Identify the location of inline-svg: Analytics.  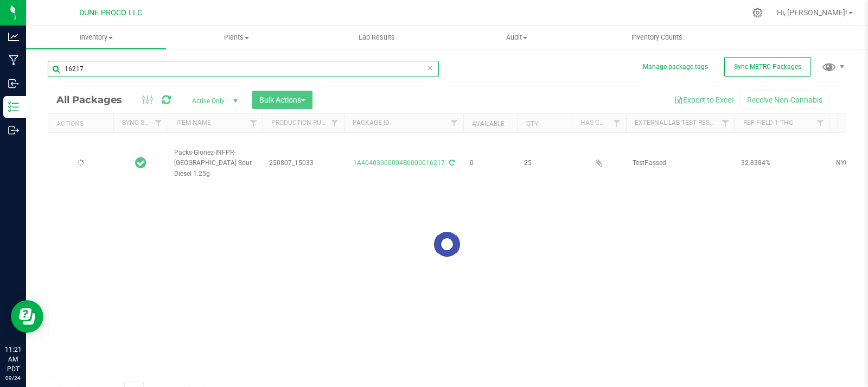
(14, 37).